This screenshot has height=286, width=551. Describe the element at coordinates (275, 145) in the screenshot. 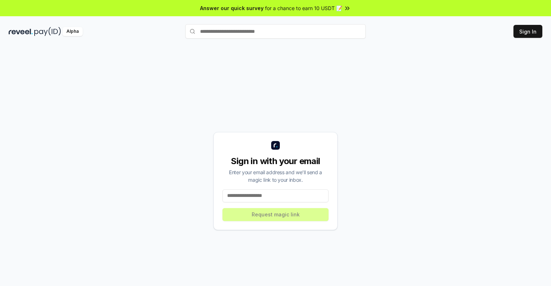

I see `img: logo_small` at that location.